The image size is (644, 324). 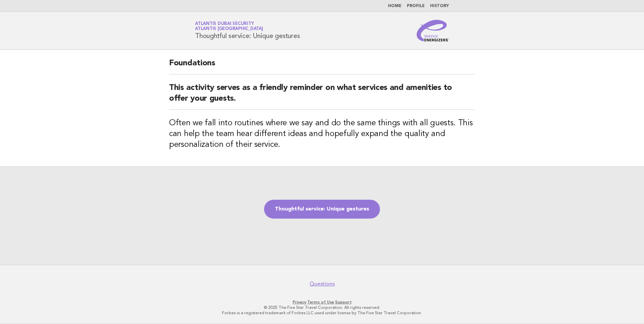 I want to click on a: Home, so click(x=395, y=6).